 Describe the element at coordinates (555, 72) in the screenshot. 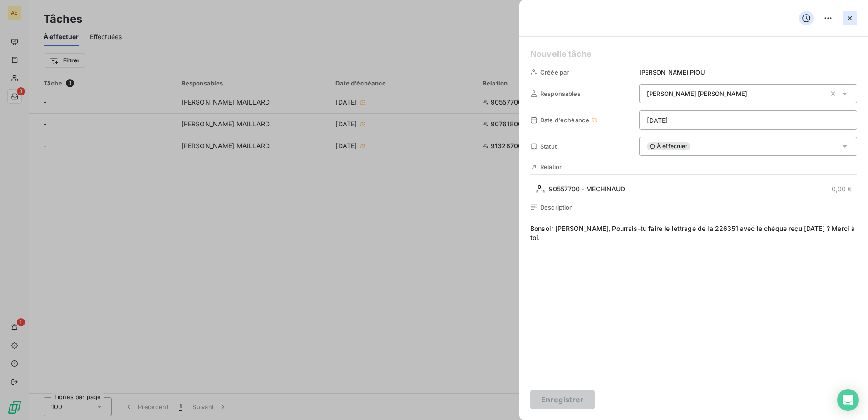

I see `span: Créée par` at that location.